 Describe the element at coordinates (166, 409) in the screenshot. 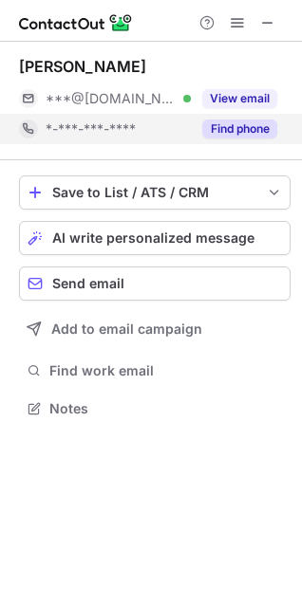

I see `span: Notes` at that location.